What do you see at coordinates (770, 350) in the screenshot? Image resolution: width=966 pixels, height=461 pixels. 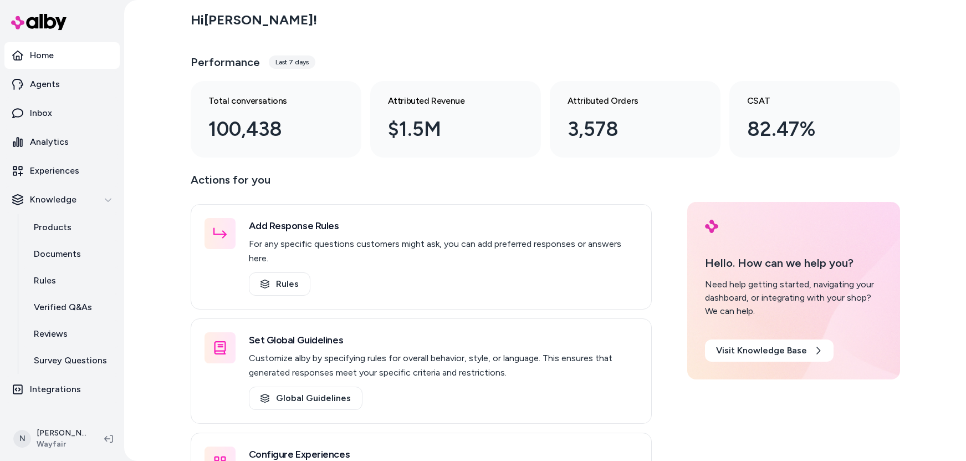 I see `a: Visit Knowledge Base` at bounding box center [770, 350].